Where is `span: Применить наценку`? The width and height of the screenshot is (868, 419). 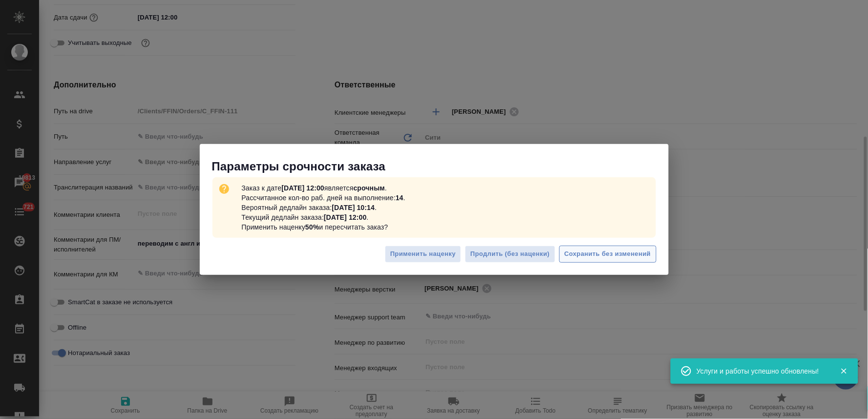 span: Применить наценку is located at coordinates (423, 254).